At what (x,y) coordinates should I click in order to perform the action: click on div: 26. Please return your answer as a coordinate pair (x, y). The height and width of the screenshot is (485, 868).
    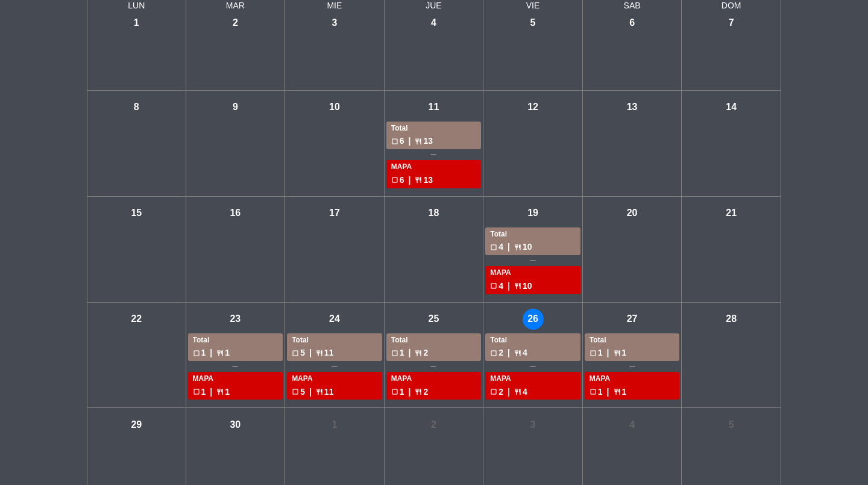
    Looking at the image, I should click on (533, 319).